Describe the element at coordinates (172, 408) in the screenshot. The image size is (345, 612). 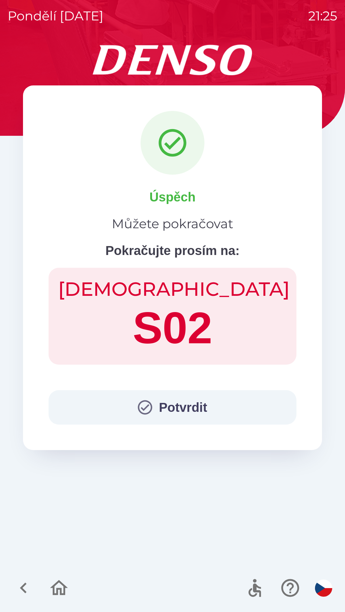
I see `button: Potvrdit` at that location.